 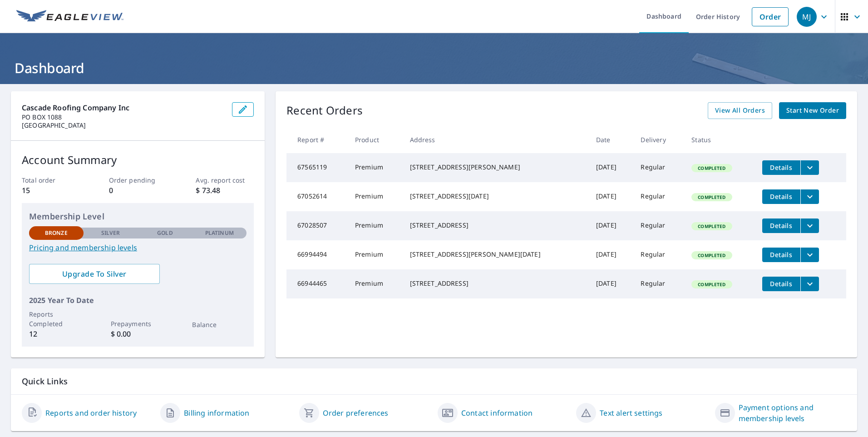 I want to click on a: Text alert settings, so click(x=631, y=412).